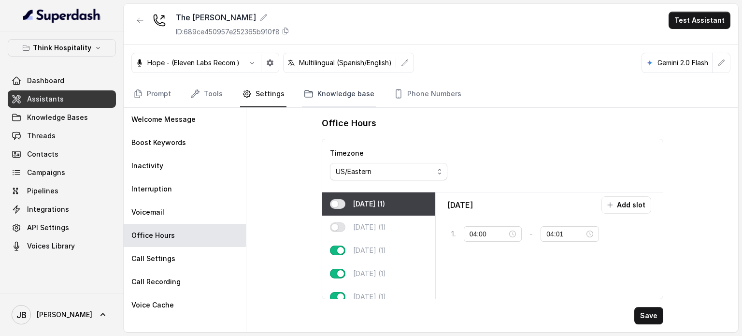  Describe the element at coordinates (153, 305) in the screenshot. I see `p: Voice Cache` at that location.